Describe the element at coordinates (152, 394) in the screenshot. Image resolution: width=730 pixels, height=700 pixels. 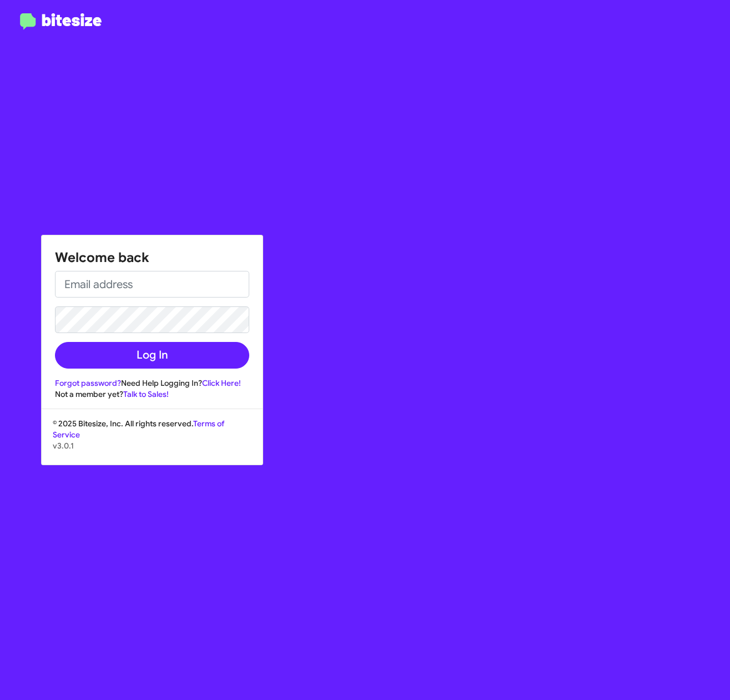
I see `div: Not a member yet?` at that location.